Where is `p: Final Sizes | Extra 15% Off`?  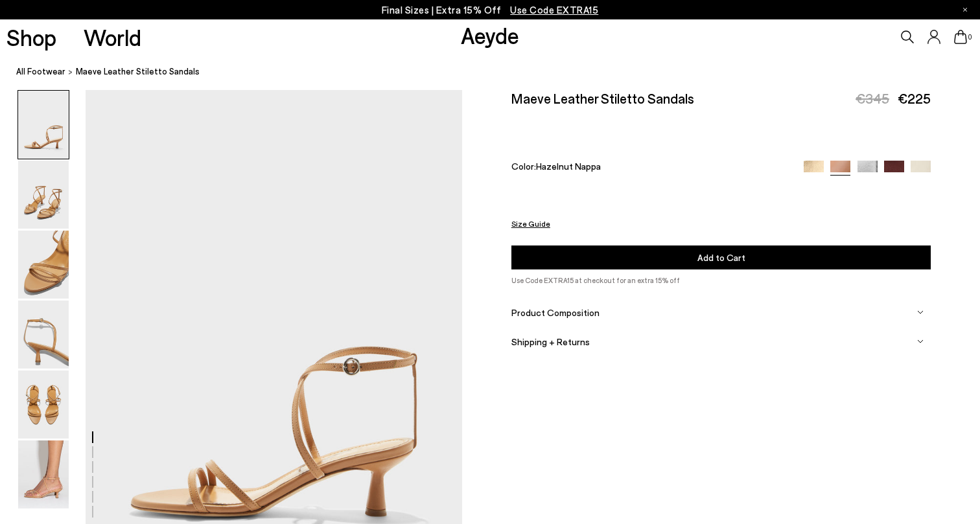 p: Final Sizes | Extra 15% Off is located at coordinates (490, 10).